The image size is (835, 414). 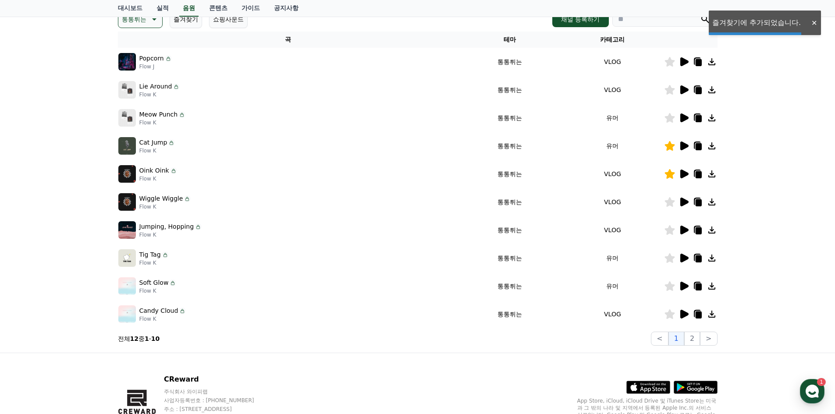 I want to click on p: Cat Jump, so click(x=153, y=142).